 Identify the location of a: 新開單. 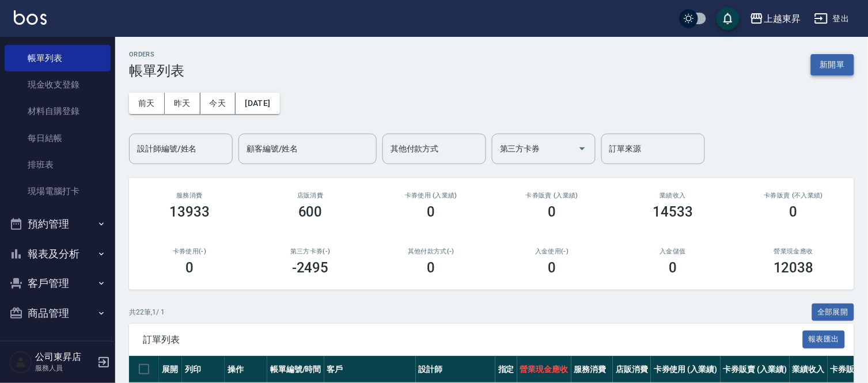
(832, 64).